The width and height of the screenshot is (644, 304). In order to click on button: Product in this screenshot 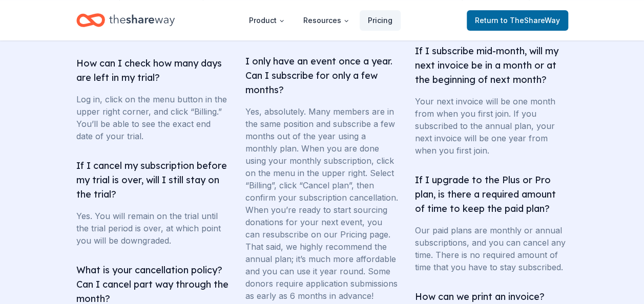, I will do `click(267, 20)`.